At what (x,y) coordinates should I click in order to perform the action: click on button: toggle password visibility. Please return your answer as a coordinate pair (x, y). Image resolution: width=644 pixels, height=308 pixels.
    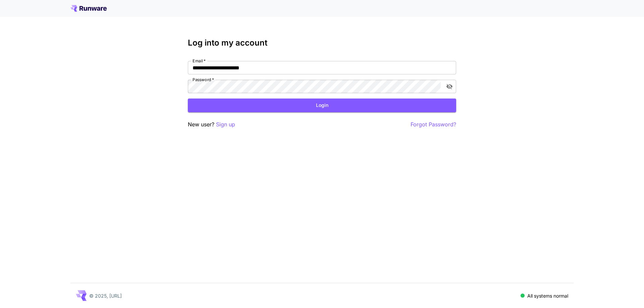
    Looking at the image, I should click on (449, 86).